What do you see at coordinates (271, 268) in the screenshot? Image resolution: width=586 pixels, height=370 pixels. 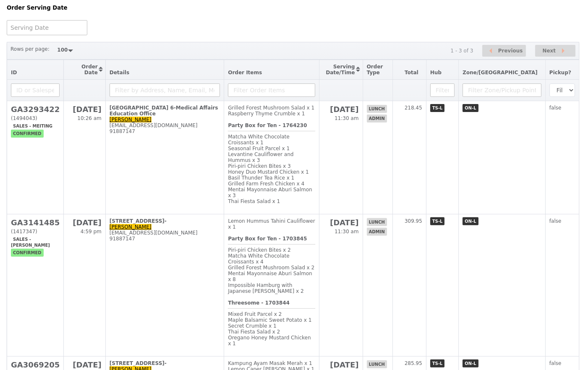 I see `span: Grilled Forest Mushroom Salad x 2` at bounding box center [271, 268].